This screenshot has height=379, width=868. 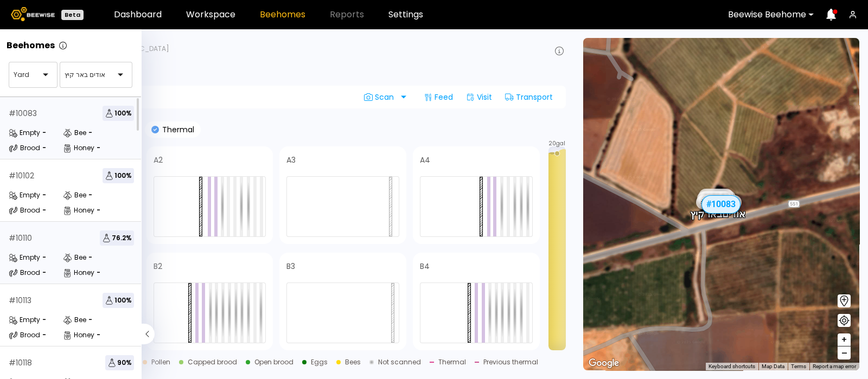 What do you see at coordinates (732, 366) in the screenshot?
I see `button: Keyboard shortcuts` at bounding box center [732, 366].